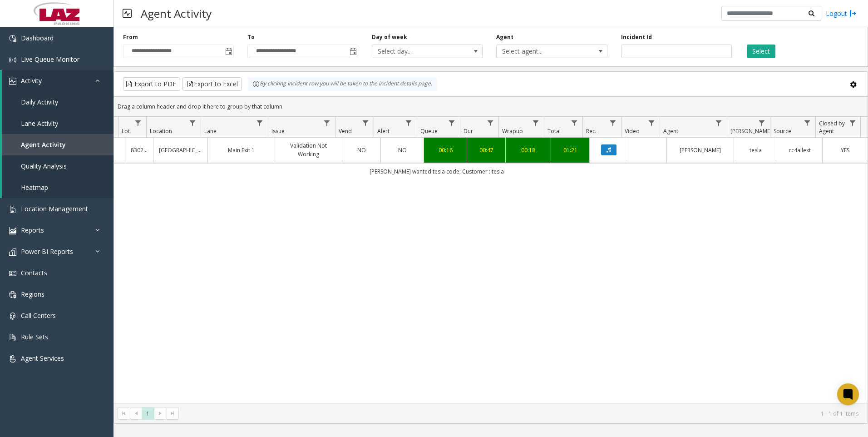  I want to click on span: Lot, so click(126, 131).